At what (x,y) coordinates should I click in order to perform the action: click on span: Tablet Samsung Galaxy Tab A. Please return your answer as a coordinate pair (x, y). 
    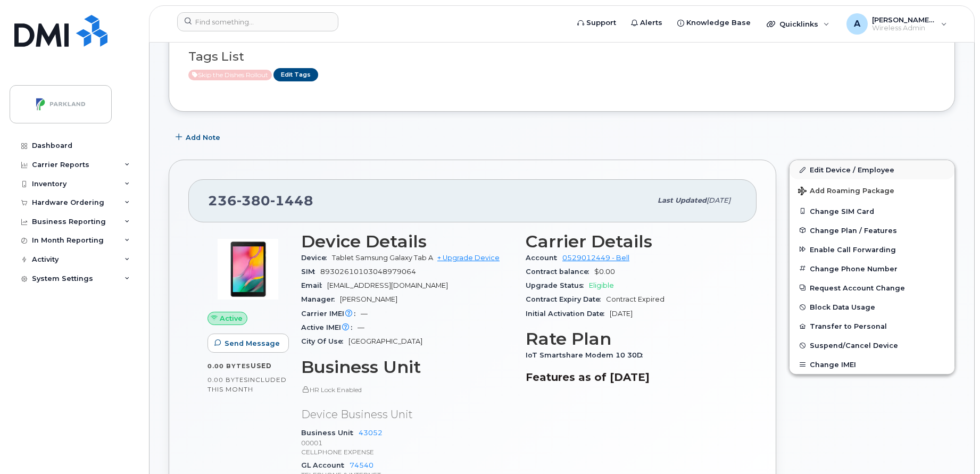
    Looking at the image, I should click on (382, 258).